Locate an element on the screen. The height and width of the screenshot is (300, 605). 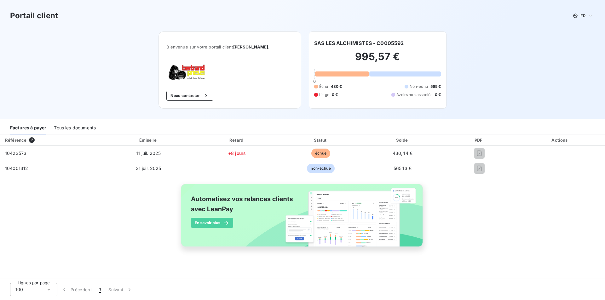
span: 2 is located at coordinates (32, 140).